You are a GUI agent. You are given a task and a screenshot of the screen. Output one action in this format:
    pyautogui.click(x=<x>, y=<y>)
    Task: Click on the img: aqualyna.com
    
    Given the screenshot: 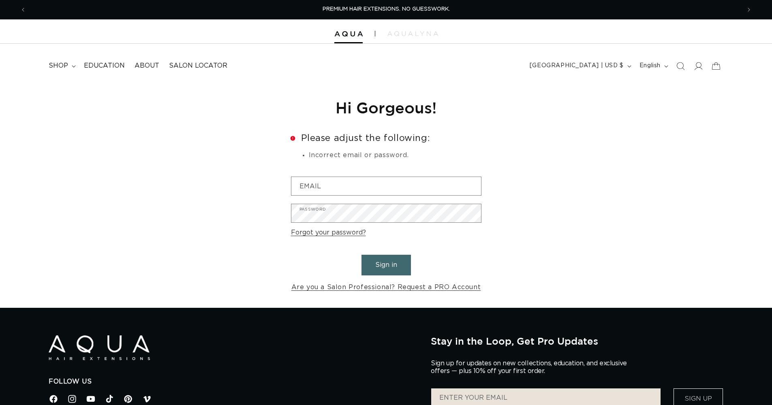 What is the action you would take?
    pyautogui.click(x=413, y=34)
    